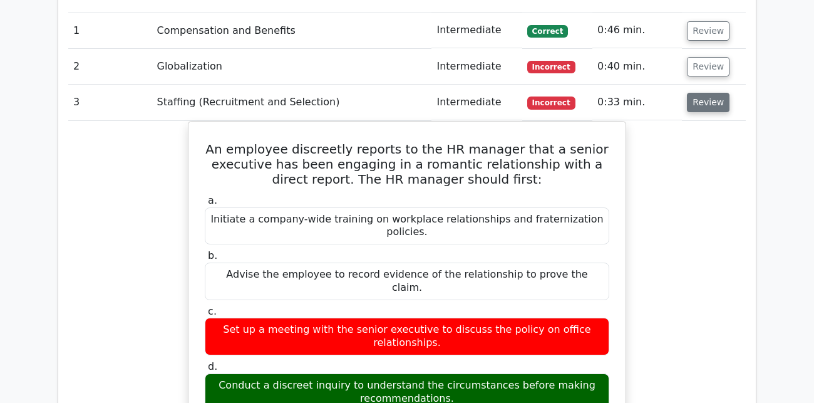 This screenshot has height=403, width=814. What do you see at coordinates (110, 66) in the screenshot?
I see `td: 2` at bounding box center [110, 66].